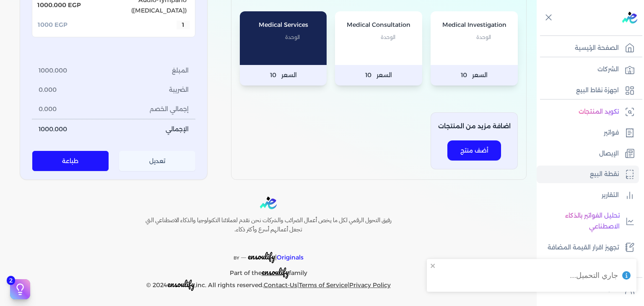 Image resolution: width=644 pixels, height=306 pixels. Describe the element at coordinates (580, 221) in the screenshot. I see `p: تحليل الفواتير بالذكاء الاصطناعي` at that location.